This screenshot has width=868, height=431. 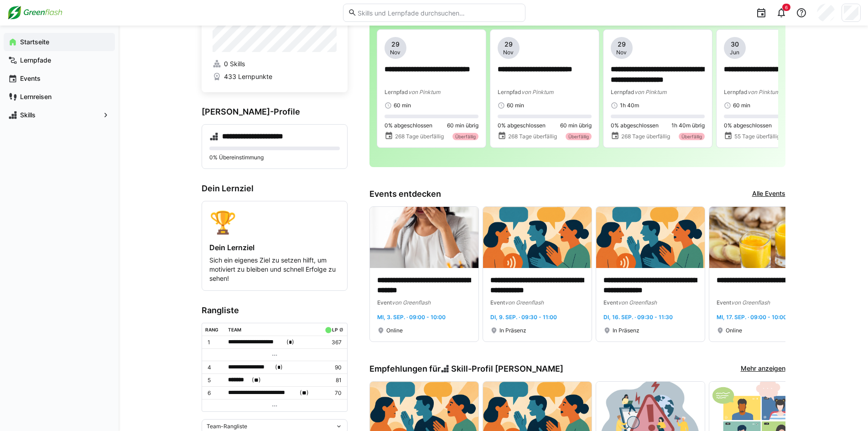 I want to click on p: 1, so click(x=215, y=342).